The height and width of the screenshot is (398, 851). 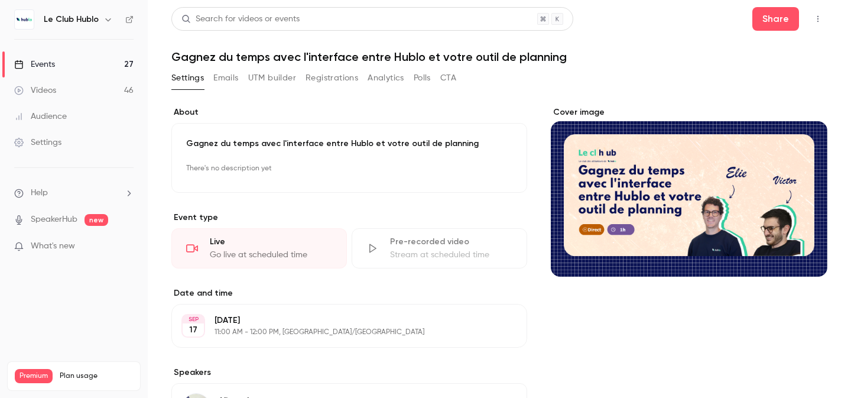 I want to click on label: Speakers, so click(x=349, y=372).